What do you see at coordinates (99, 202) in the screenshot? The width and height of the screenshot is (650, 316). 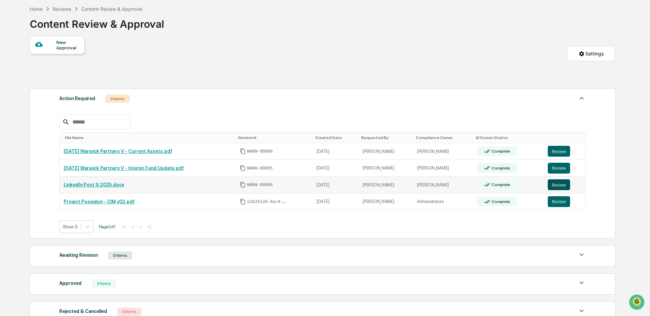 I see `a: Project Poseidon - CIM v02.pdf` at bounding box center [99, 202].